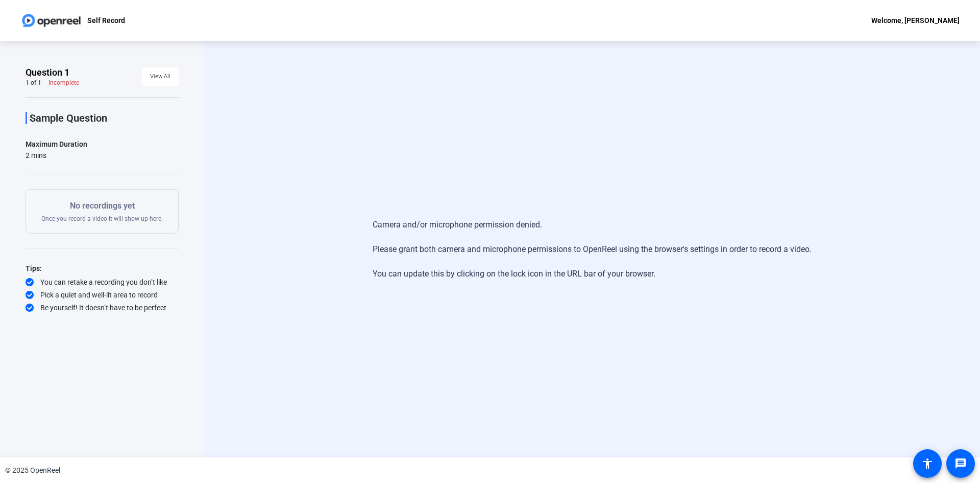  Describe the element at coordinates (102, 282) in the screenshot. I see `div: You can retake a recording you don’t like` at that location.